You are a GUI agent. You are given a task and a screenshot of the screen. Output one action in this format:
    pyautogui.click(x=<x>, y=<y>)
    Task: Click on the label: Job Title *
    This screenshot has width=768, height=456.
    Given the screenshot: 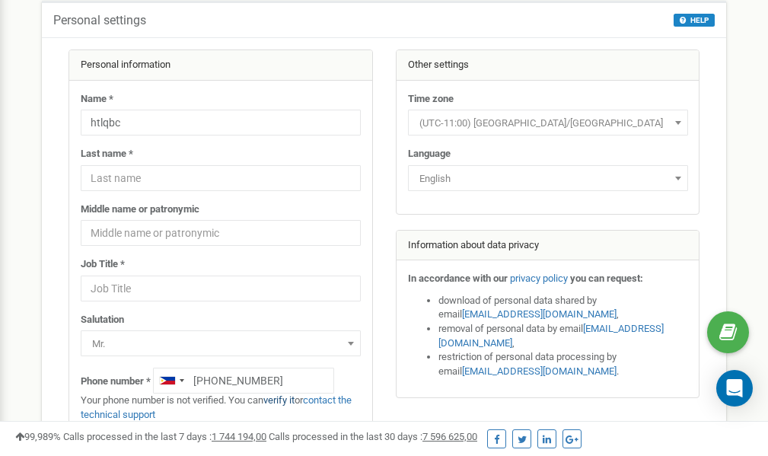 What is the action you would take?
    pyautogui.click(x=103, y=264)
    